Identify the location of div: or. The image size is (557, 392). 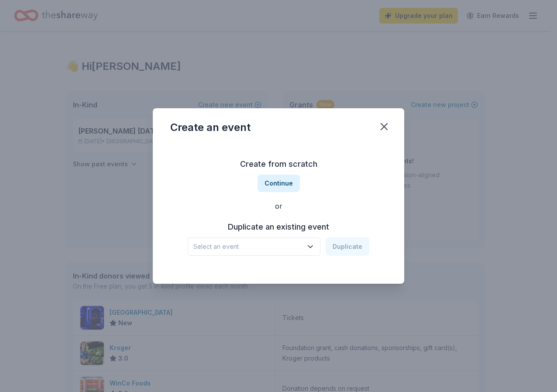
(278, 206).